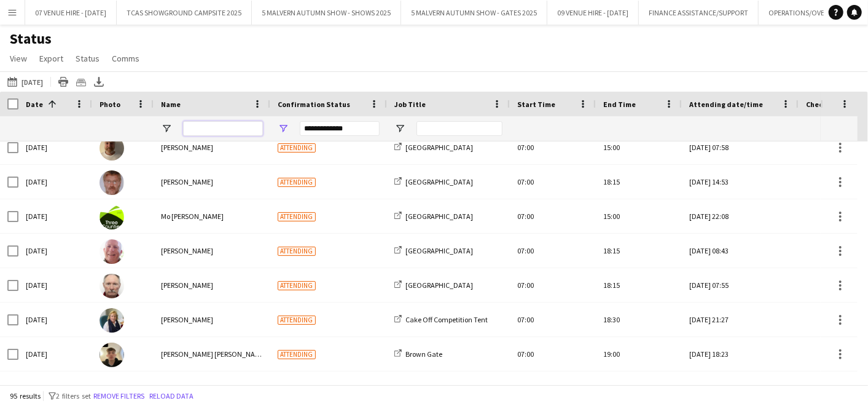 This screenshot has height=406, width=868. Describe the element at coordinates (536, 104) in the screenshot. I see `span: Start Time` at that location.